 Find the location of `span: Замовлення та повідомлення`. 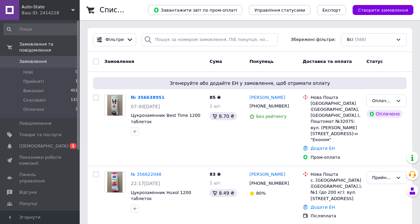

span: Замовлення та повідомлення is located at coordinates (49, 47).